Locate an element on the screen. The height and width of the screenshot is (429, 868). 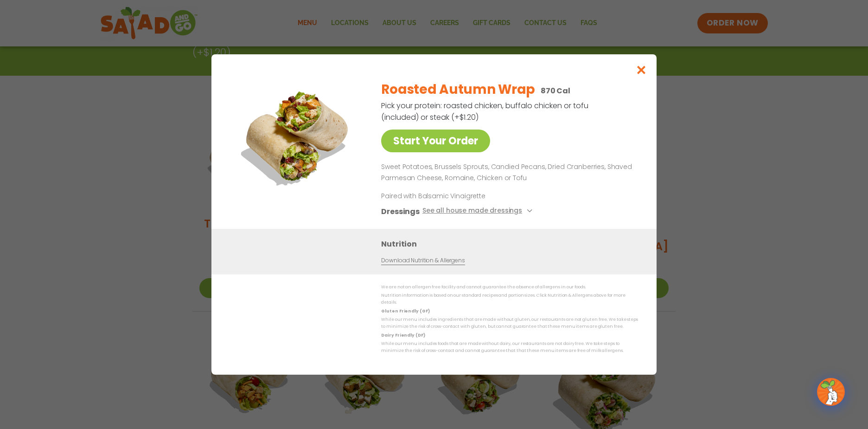
strong: Dairy Friendly (DF) is located at coordinates (403, 335).